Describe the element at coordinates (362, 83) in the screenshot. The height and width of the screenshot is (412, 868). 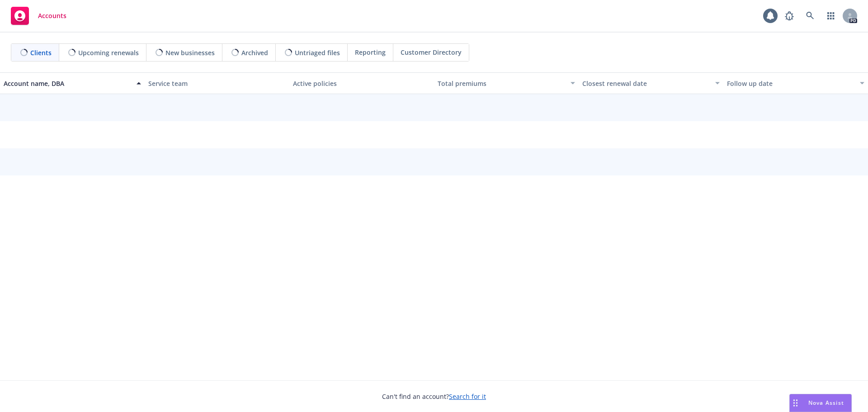
I see `div: Active policies` at that location.